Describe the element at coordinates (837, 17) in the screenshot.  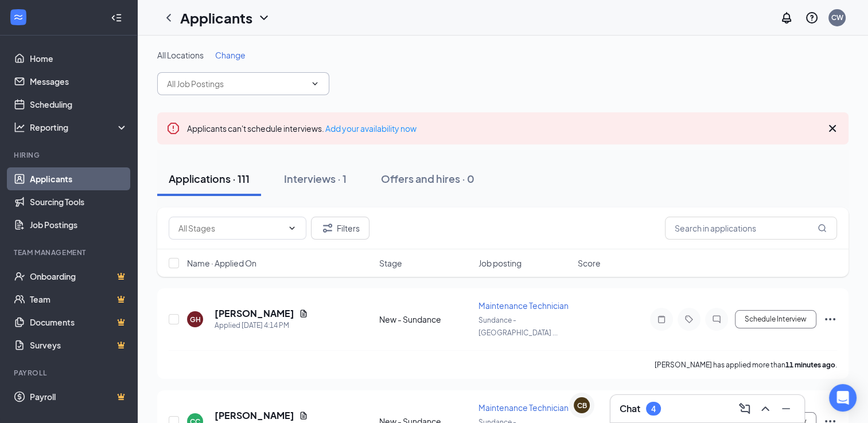
I see `div: CW` at that location.